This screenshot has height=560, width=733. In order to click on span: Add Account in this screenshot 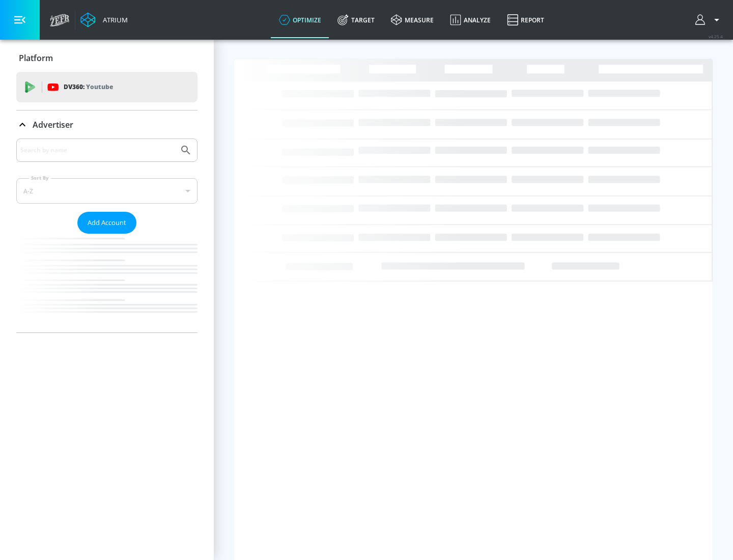, I will do `click(107, 223)`.